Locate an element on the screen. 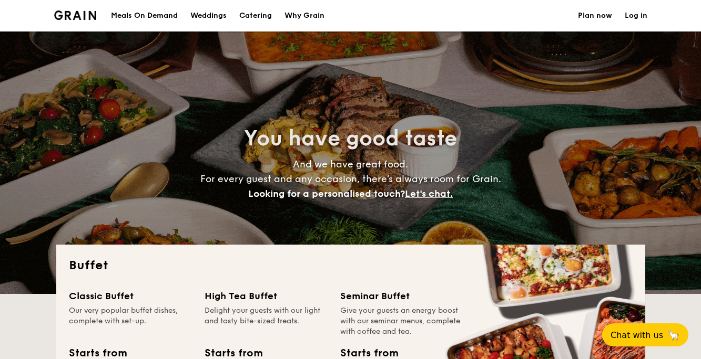 The width and height of the screenshot is (701, 359). span: You have good taste is located at coordinates (350, 139).